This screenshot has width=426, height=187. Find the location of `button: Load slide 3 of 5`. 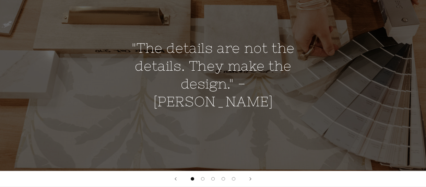

button: Load slide 3 of 5 is located at coordinates (213, 179).